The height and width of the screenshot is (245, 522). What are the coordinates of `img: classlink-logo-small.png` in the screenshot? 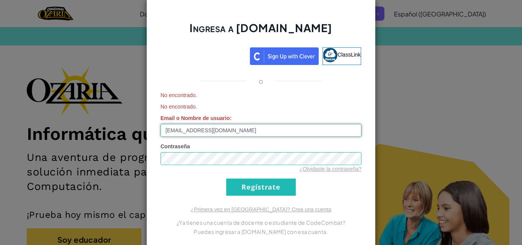 It's located at (330, 55).